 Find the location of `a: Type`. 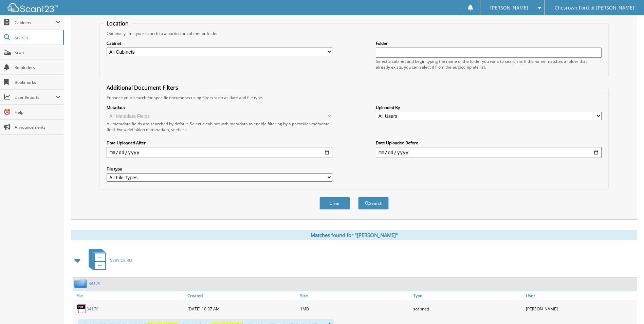

a: Type is located at coordinates (468, 296).